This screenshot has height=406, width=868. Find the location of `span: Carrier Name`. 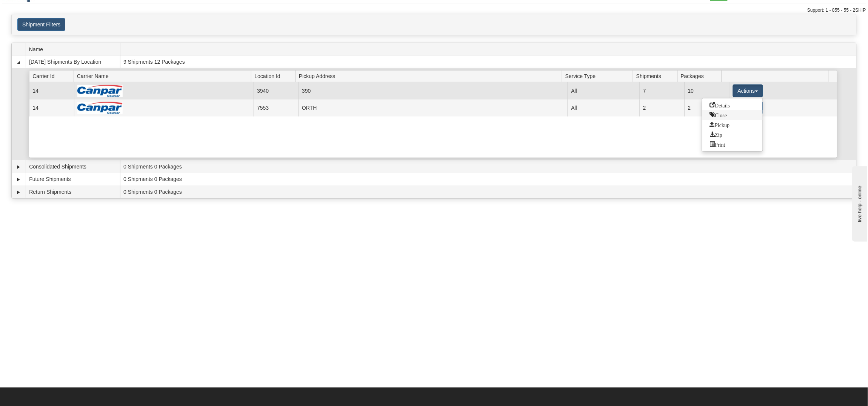

span: Carrier Name is located at coordinates (164, 76).